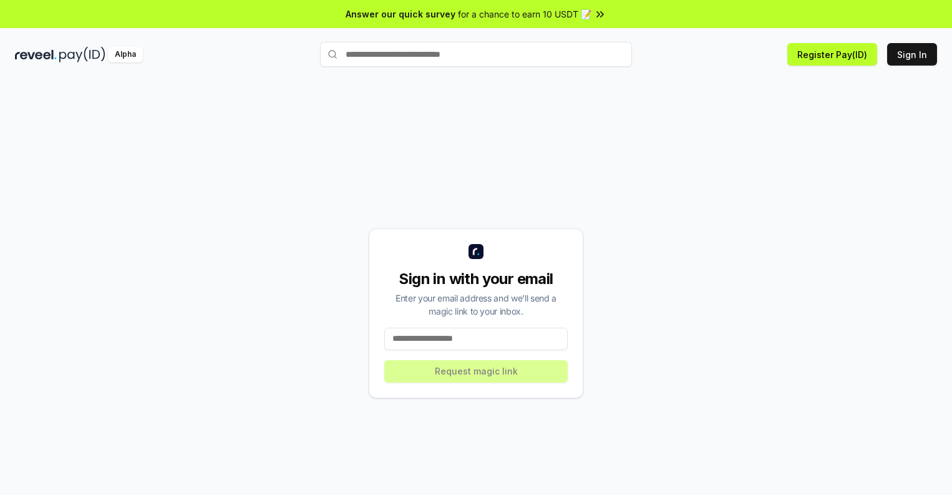 The image size is (952, 495). Describe the element at coordinates (476, 279) in the screenshot. I see `div: Sign in with your email` at that location.